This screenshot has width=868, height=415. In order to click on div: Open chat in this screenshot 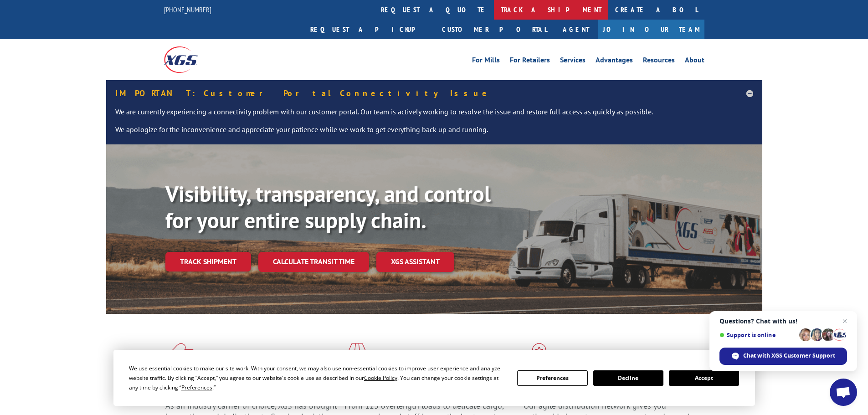, I will do `click(844, 392)`.